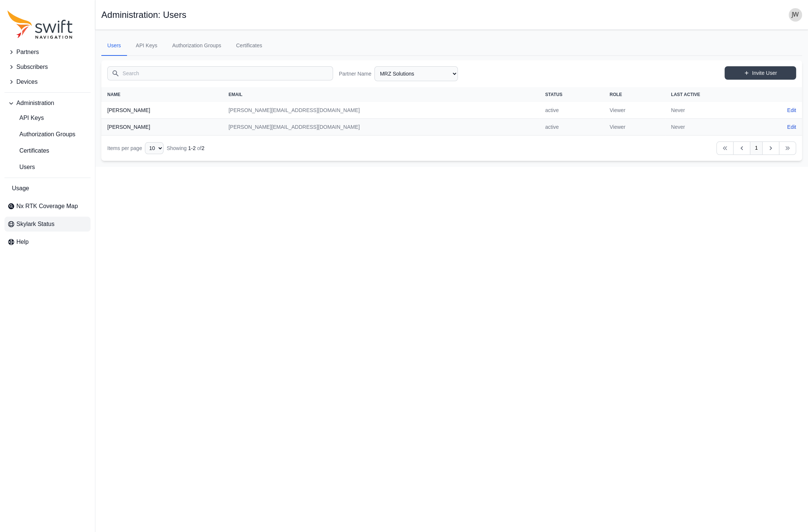  What do you see at coordinates (26, 118) in the screenshot?
I see `span: API Keys` at bounding box center [26, 118].